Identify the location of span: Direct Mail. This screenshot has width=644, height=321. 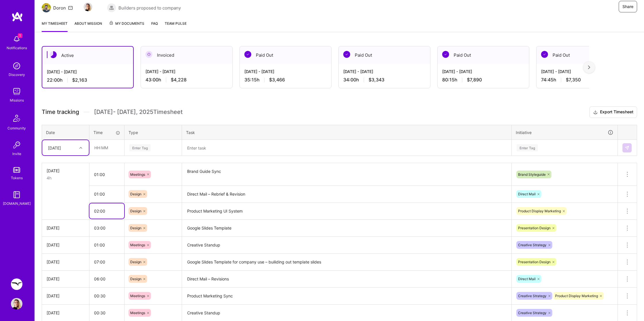
(527, 194).